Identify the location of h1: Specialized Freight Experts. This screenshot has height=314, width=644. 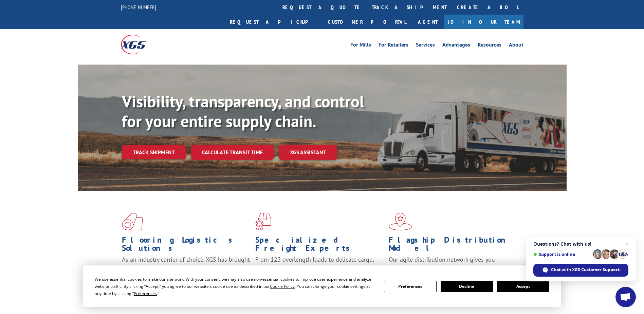
(320, 246).